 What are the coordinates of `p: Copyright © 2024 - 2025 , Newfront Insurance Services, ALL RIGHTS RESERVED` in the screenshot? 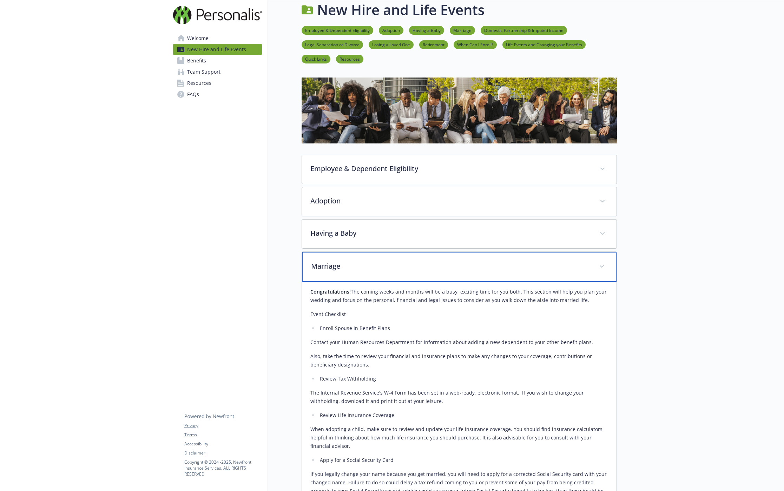 It's located at (223, 468).